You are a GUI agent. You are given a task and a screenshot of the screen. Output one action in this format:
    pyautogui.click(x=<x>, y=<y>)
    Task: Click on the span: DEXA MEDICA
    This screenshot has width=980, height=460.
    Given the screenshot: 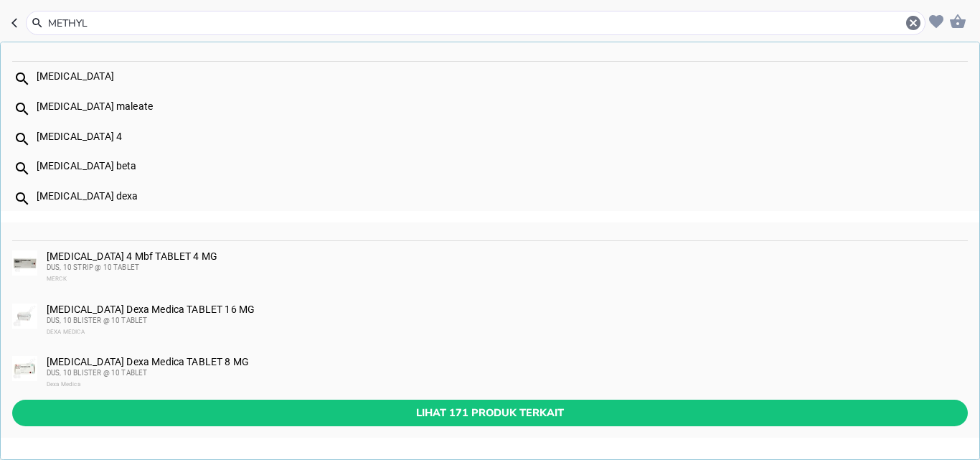 What is the action you would take?
    pyautogui.click(x=65, y=332)
    